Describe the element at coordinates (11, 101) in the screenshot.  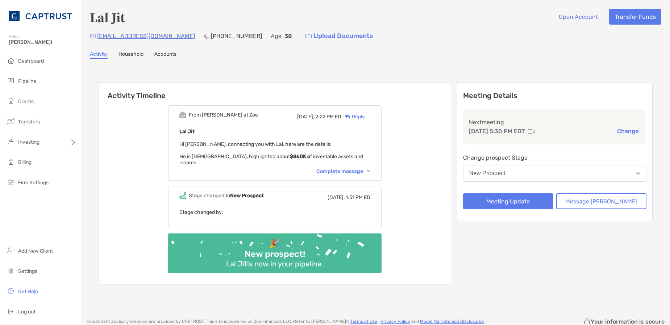
I see `img: clients icon` at that location.